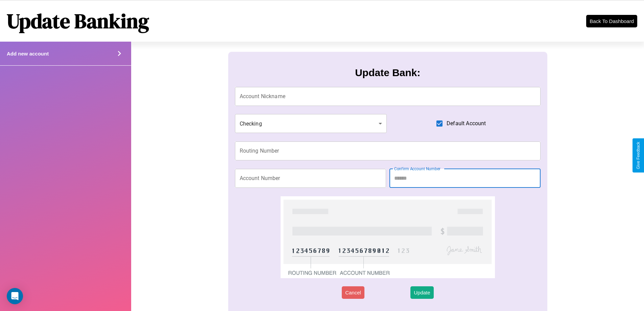 This screenshot has height=311, width=644. Describe the element at coordinates (15, 296) in the screenshot. I see `div: Open Intercom Messenger` at that location.